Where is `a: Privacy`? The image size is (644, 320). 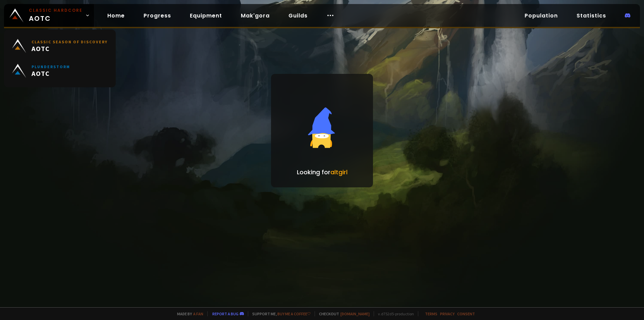
a: Privacy is located at coordinates (447, 313).